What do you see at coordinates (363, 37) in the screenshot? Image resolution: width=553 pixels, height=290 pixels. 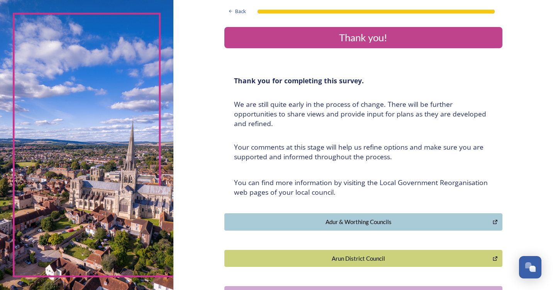 I see `div: Thank you!` at bounding box center [363, 37].